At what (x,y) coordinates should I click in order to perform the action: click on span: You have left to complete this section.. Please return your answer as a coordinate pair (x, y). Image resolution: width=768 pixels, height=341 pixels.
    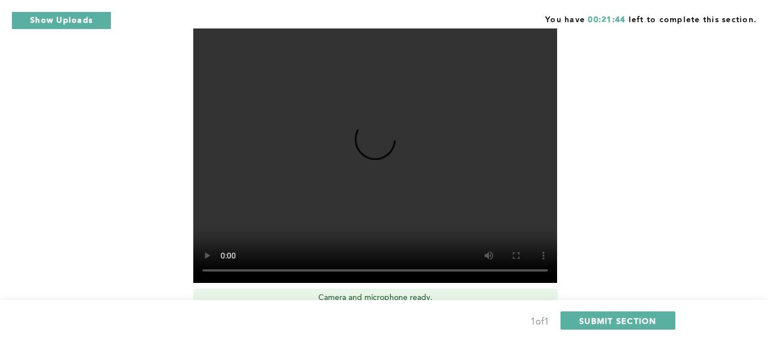
    Looking at the image, I should click on (651, 18).